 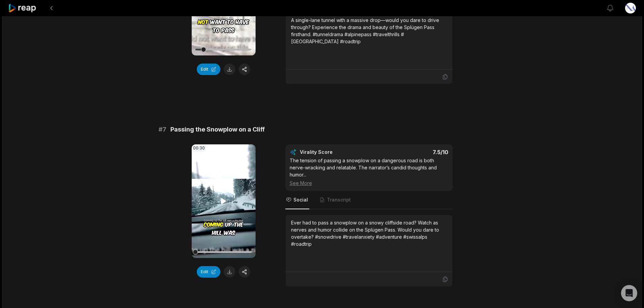 I want to click on div: 7.5 /10, so click(x=411, y=152).